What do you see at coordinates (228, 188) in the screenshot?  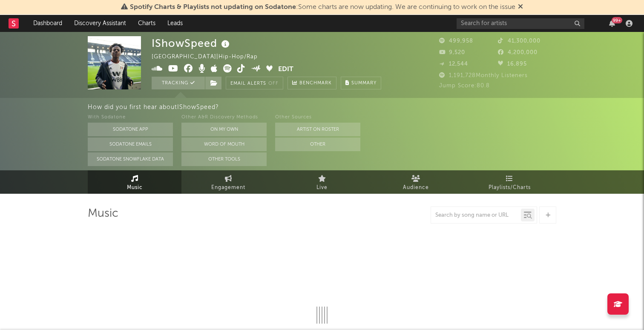 I see `span: Engagement` at bounding box center [228, 188].